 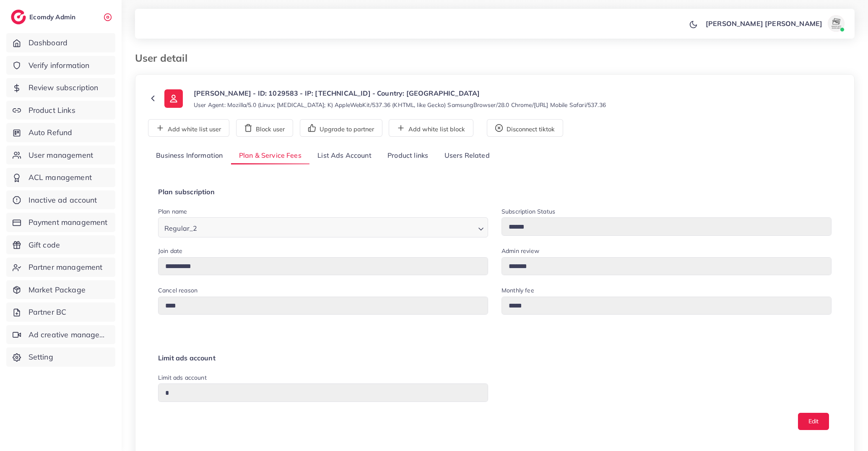 I want to click on a: Market Package, so click(x=61, y=290).